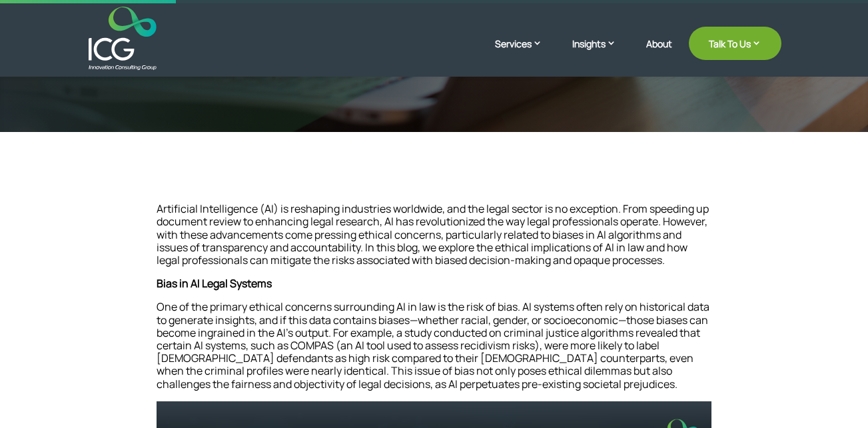 This screenshot has height=428, width=868. Describe the element at coordinates (601, 53) in the screenshot. I see `a: Insights` at that location.